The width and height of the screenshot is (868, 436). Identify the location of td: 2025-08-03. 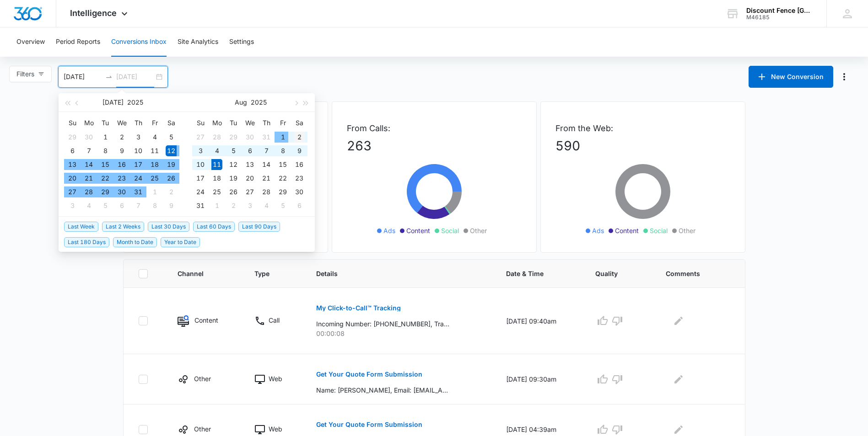
(200, 151).